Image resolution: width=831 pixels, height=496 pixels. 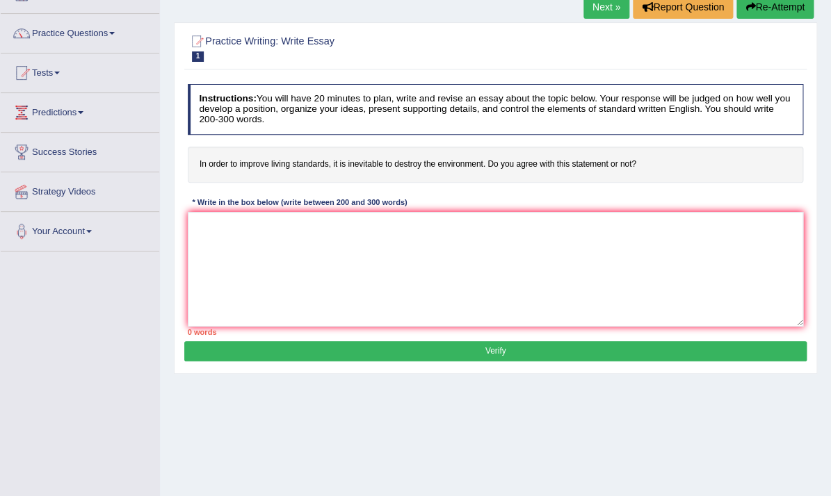 I want to click on a: Your Account, so click(x=80, y=229).